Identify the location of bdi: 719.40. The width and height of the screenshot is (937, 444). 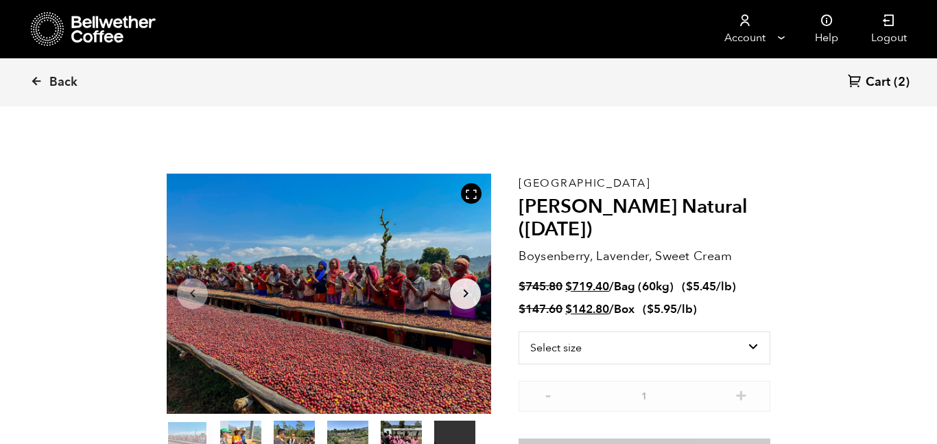
(587, 286).